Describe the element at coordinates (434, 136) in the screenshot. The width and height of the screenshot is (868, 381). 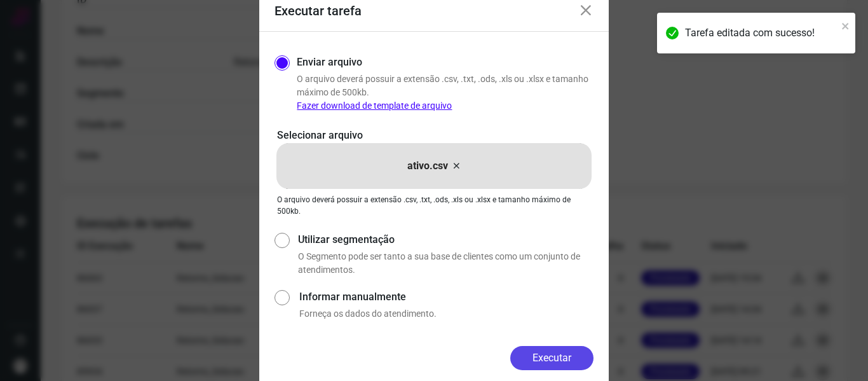
I see `p: Selecionar arquivo` at that location.